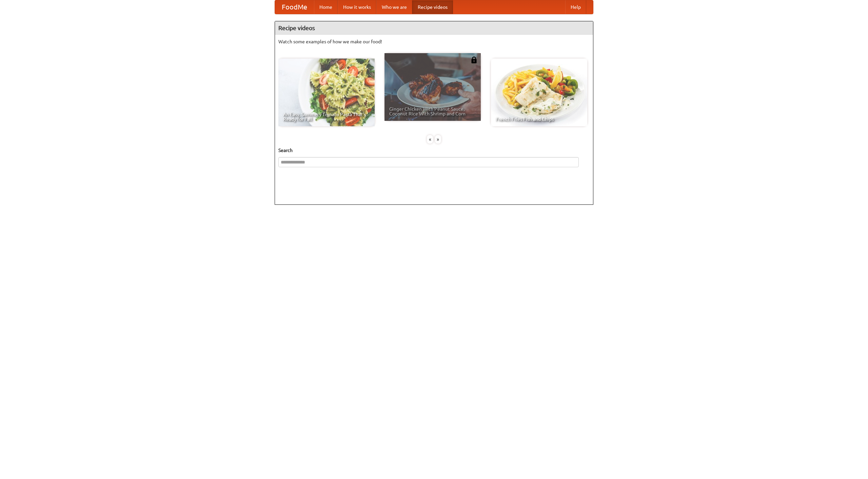  Describe the element at coordinates (326, 7) in the screenshot. I see `a: Home` at that location.